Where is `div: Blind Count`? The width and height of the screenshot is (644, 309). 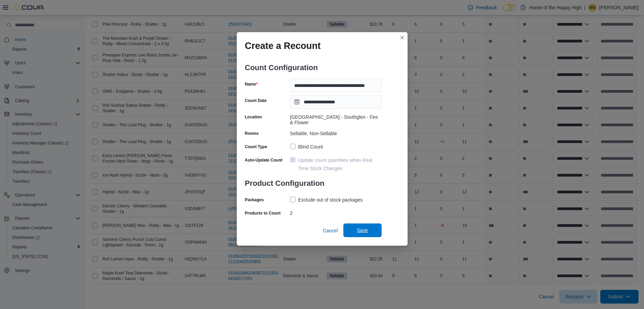 div: Blind Count is located at coordinates (310, 147).